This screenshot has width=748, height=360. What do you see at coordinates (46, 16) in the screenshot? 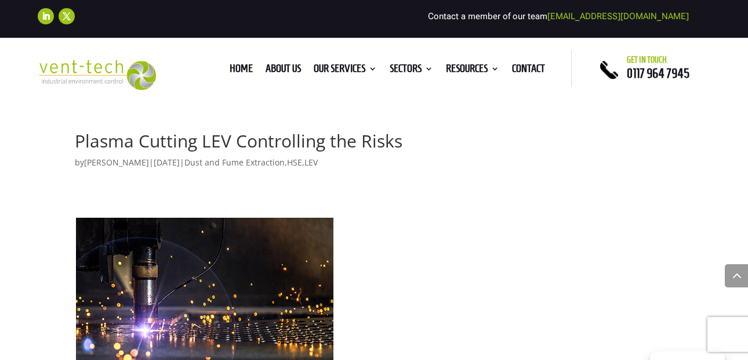
I see `a: Follow on LinkedIn` at bounding box center [46, 16].